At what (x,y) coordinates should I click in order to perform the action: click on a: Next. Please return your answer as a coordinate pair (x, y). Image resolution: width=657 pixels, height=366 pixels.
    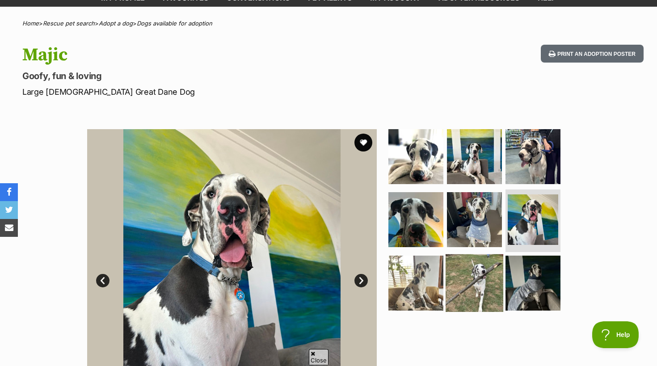
    Looking at the image, I should click on (361, 280).